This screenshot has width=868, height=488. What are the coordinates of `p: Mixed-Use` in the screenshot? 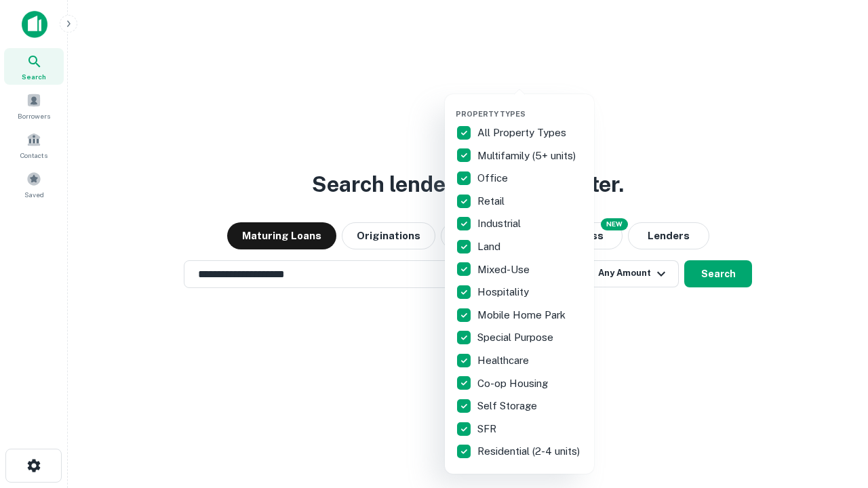 It's located at (504, 269).